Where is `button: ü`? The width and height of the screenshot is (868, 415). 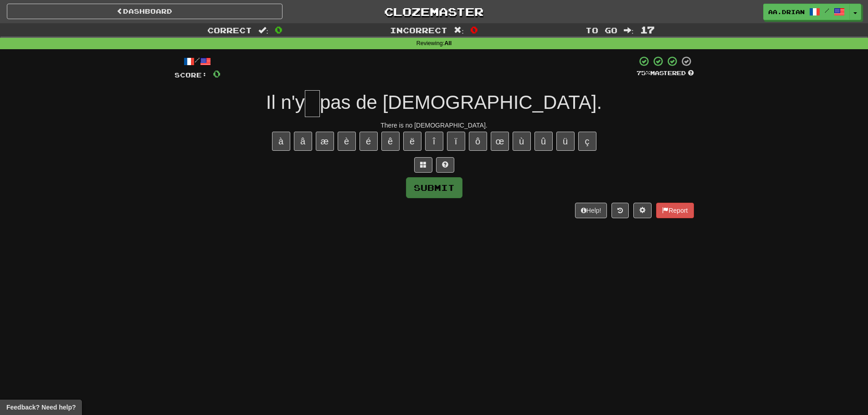 button: ü is located at coordinates (566, 141).